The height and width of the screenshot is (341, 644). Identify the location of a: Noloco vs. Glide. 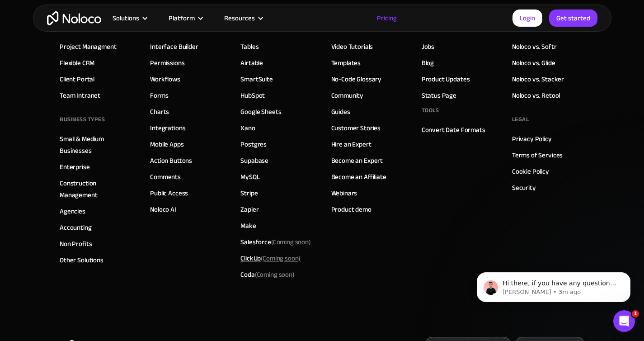
(534, 63).